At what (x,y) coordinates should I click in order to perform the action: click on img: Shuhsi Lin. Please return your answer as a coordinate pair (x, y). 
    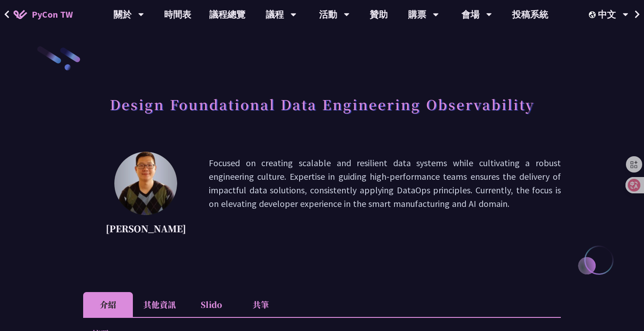
    Looking at the image, I should click on (145, 183).